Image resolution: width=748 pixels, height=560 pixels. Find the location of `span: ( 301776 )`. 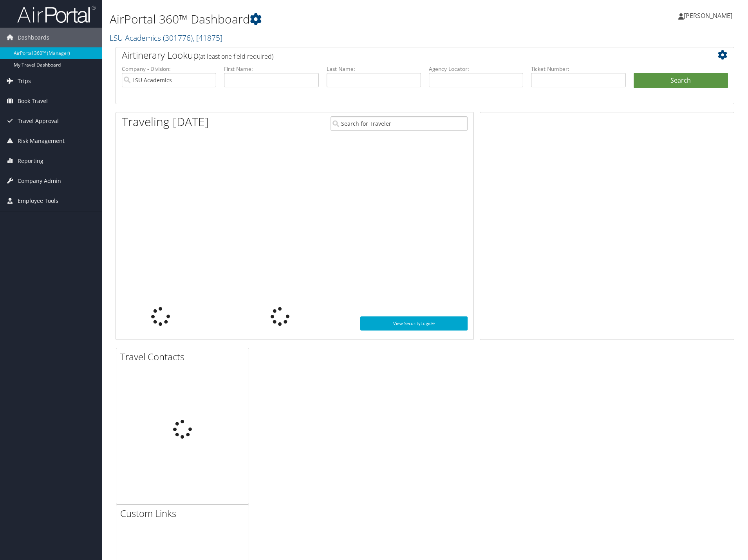

span: ( 301776 ) is located at coordinates (178, 38).